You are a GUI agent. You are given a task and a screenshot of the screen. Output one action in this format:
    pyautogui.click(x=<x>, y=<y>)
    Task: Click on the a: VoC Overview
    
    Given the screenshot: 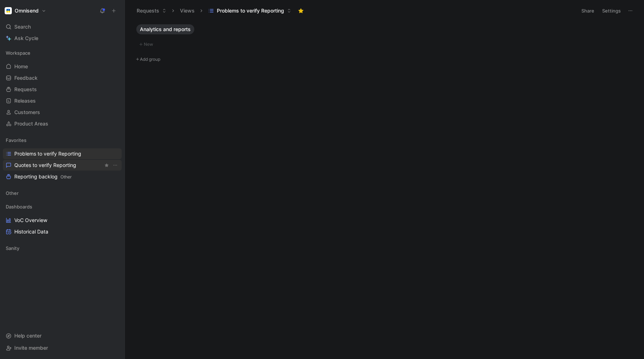 What is the action you would take?
    pyautogui.click(x=62, y=220)
    